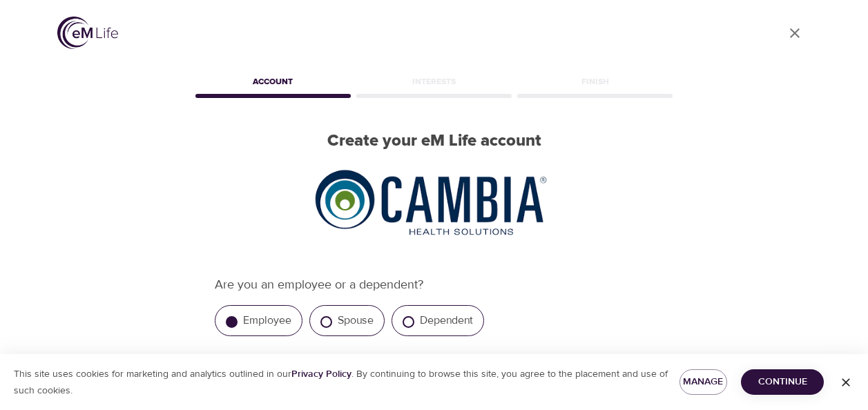 This screenshot has width=868, height=410. I want to click on span: Manage, so click(704, 382).